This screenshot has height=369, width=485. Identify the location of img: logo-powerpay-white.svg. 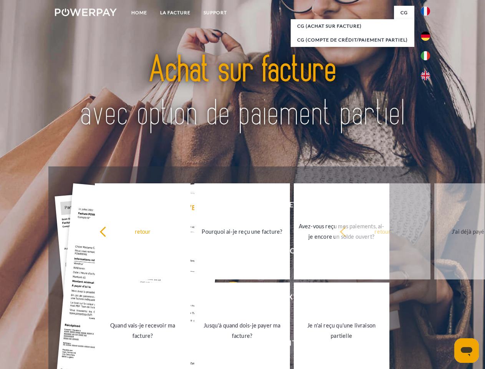
(86, 12).